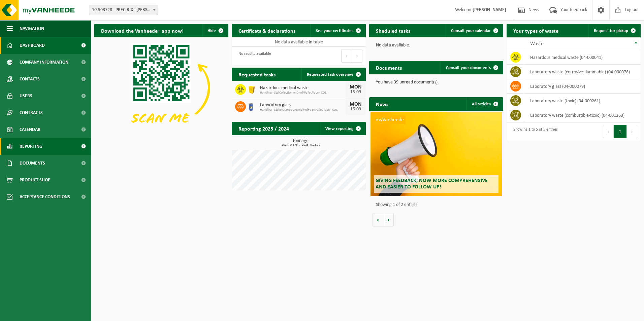 The height and width of the screenshot is (321, 644). What do you see at coordinates (300, 143) in the screenshot?
I see `h3: Tonnage` at bounding box center [300, 143].